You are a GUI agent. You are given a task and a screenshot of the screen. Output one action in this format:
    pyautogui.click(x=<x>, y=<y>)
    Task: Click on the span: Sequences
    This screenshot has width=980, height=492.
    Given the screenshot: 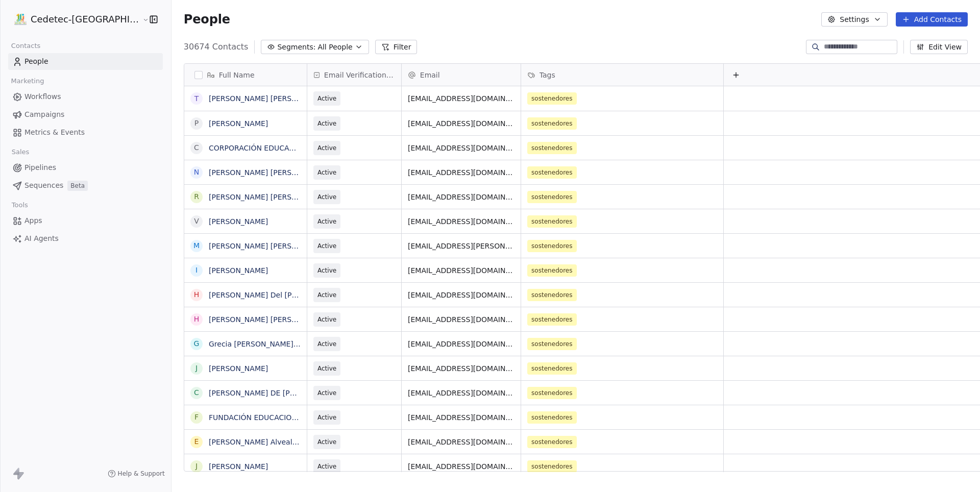 What is the action you would take?
    pyautogui.click(x=44, y=185)
    